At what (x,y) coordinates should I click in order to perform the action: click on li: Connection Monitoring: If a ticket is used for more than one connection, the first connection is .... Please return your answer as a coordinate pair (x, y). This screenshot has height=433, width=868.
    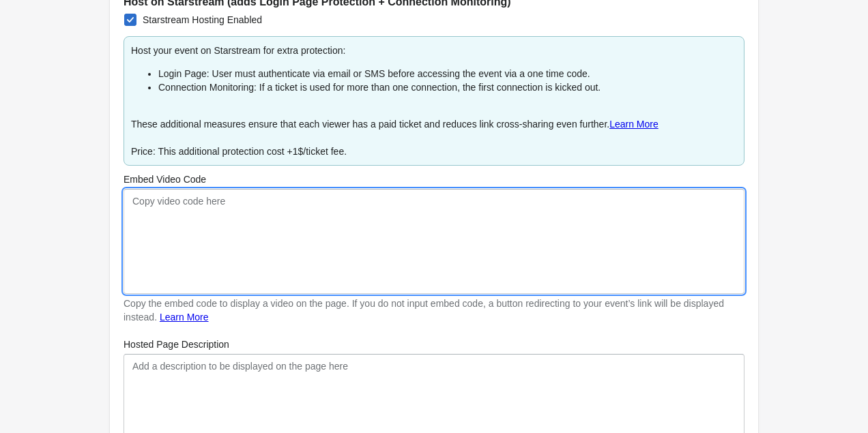
    Looking at the image, I should click on (448, 88).